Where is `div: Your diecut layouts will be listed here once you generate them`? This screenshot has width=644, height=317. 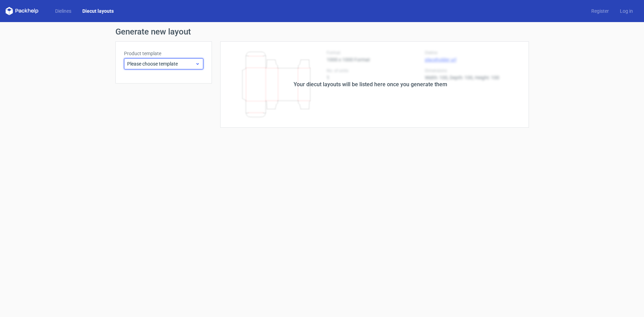
div: Your diecut layouts will be listed here once you generate them is located at coordinates (370, 85).